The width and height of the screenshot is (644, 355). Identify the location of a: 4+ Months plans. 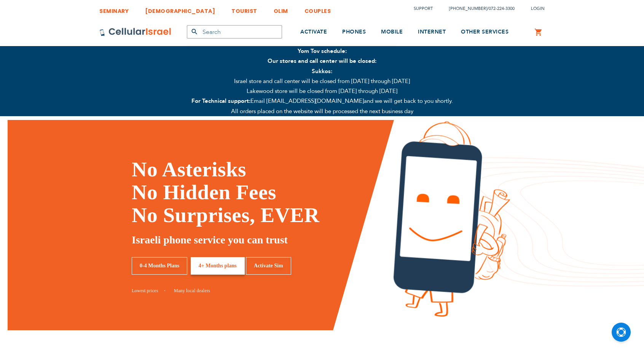
(218, 266).